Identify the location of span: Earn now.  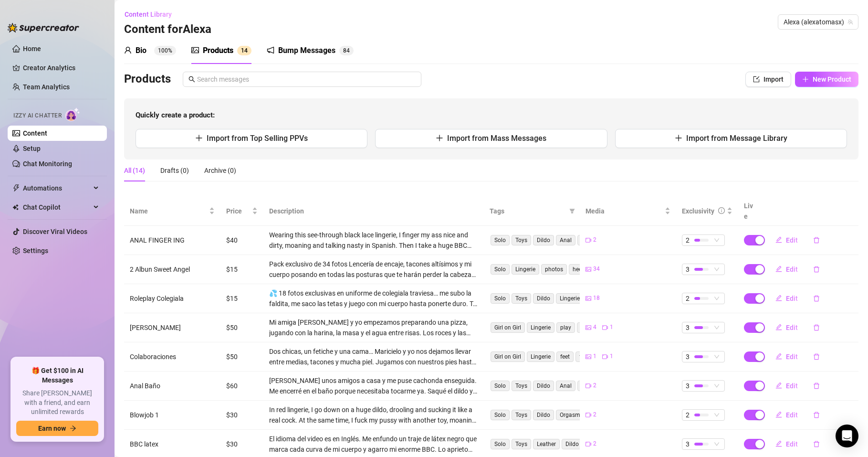
(52, 428).